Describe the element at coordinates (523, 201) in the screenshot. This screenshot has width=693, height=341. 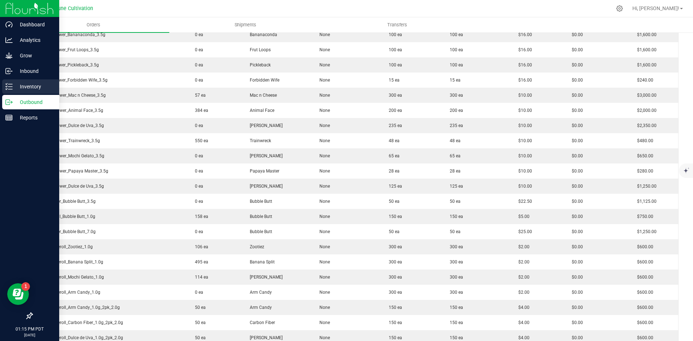
I see `span: $22.50` at that location.